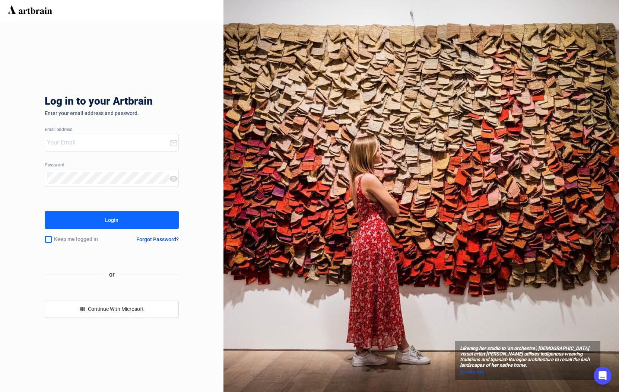 This screenshot has height=392, width=619. What do you see at coordinates (158, 240) in the screenshot?
I see `div: Forgot Password?` at bounding box center [158, 240].